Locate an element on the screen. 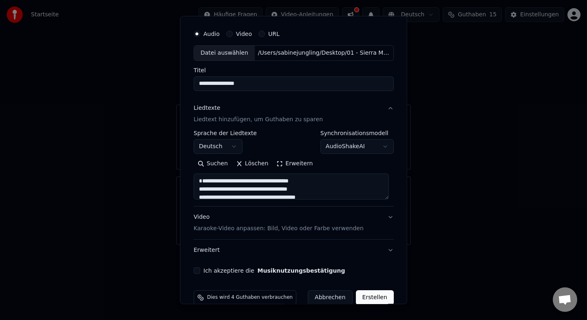 Image resolution: width=587 pixels, height=320 pixels. button: Suchen is located at coordinates (213, 163).